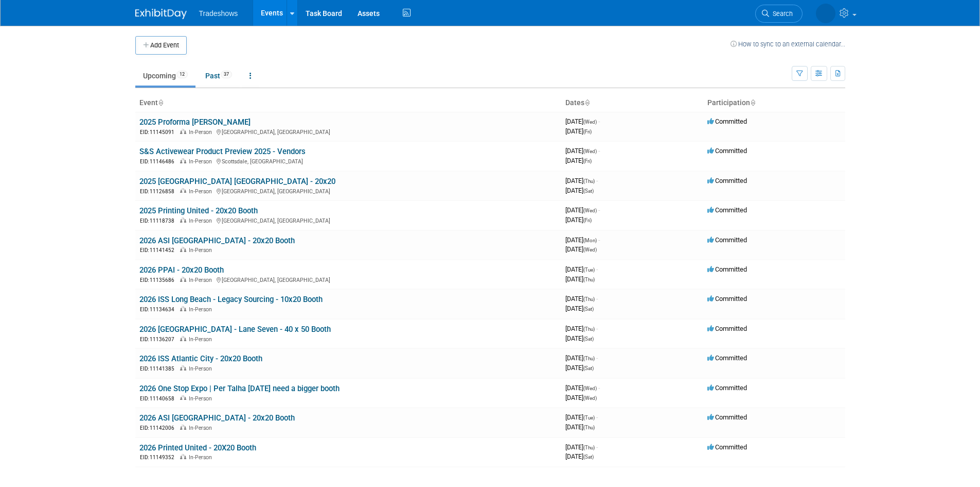 The height and width of the screenshot is (487, 980). What do you see at coordinates (197, 447) in the screenshot?
I see `a: 2026 Printed United - 20X20 Booth` at bounding box center [197, 447].